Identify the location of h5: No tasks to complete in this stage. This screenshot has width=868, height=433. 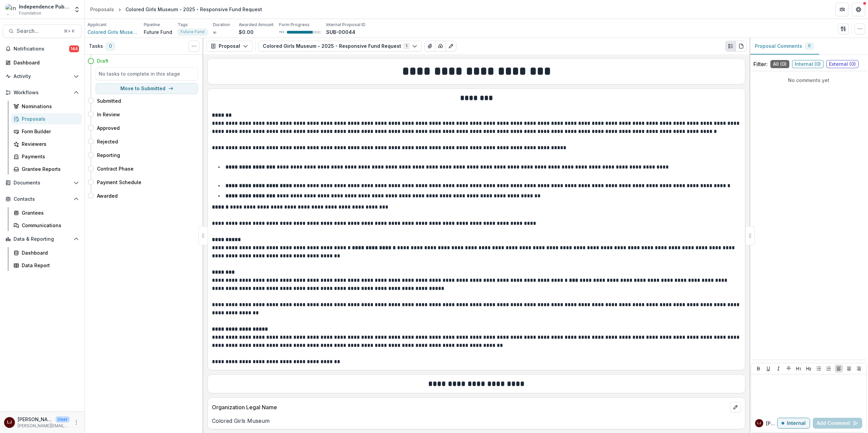
(146, 73).